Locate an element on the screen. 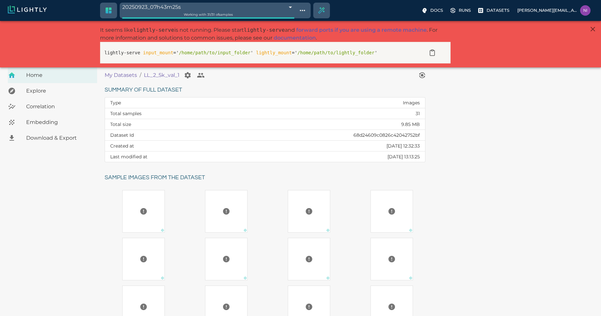 The image size is (601, 316). a: Home is located at coordinates (52, 75).